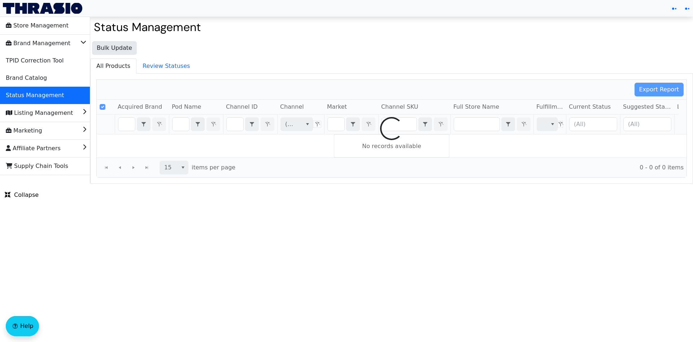  What do you see at coordinates (26, 78) in the screenshot?
I see `span: Brand Catalog` at bounding box center [26, 78].